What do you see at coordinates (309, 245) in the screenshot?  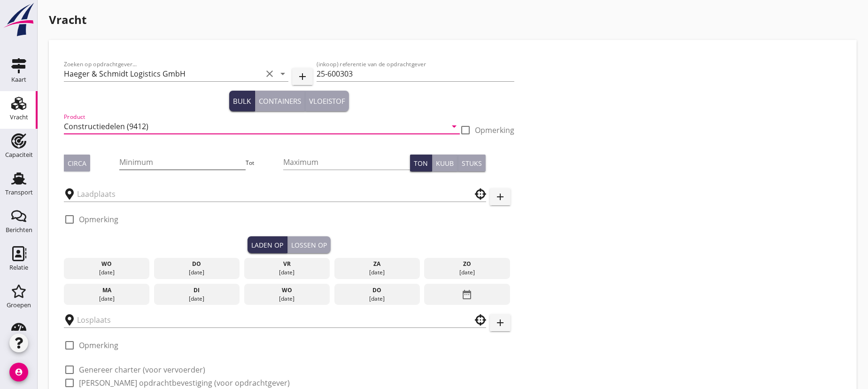 I see `div: Lossen op` at bounding box center [309, 245].